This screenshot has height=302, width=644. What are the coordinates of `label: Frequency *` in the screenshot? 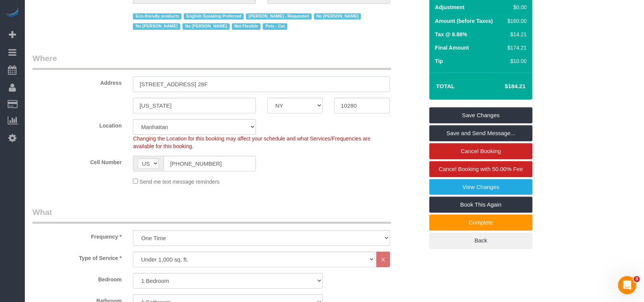 It's located at (77, 235).